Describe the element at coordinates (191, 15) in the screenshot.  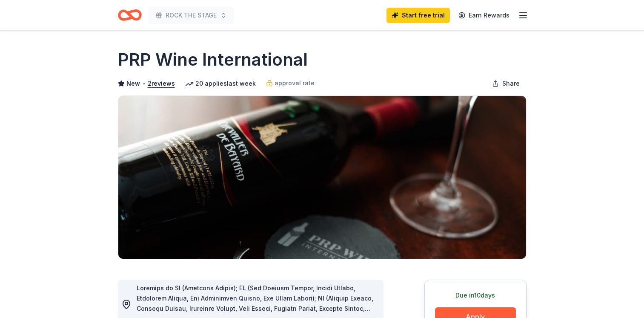
I see `span: ROCK THE STAGE` at that location.